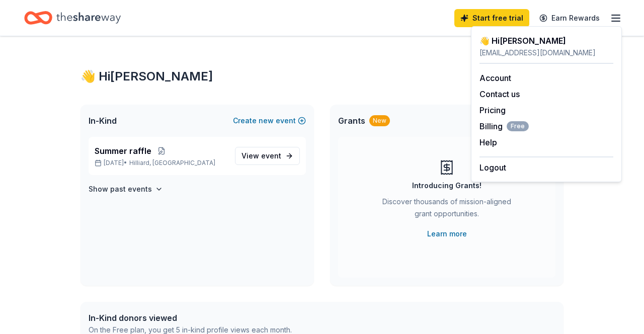 Image resolution: width=644 pixels, height=334 pixels. What do you see at coordinates (569, 18) in the screenshot?
I see `a: Earn Rewards` at bounding box center [569, 18].